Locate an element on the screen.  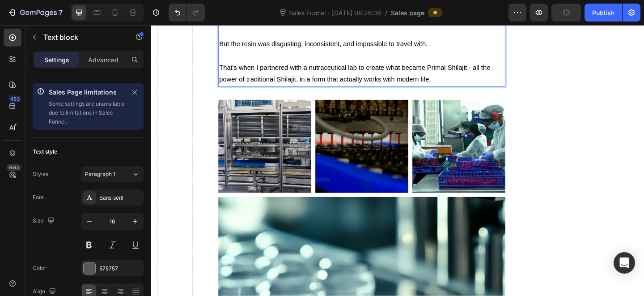
p: Advanced is located at coordinates (103, 59).